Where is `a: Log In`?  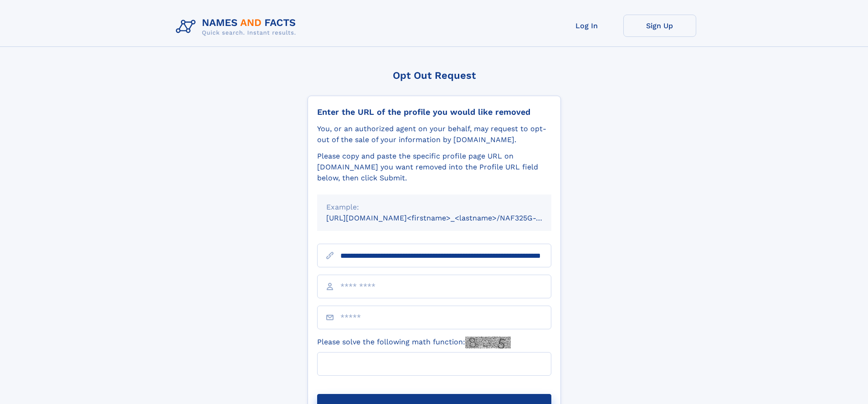
a: Log In is located at coordinates (587, 25).